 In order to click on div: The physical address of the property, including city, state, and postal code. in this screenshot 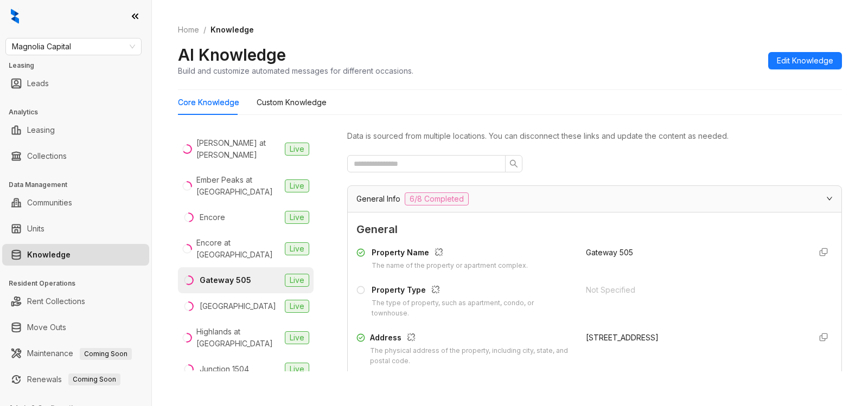, I will do `click(471, 357)`.